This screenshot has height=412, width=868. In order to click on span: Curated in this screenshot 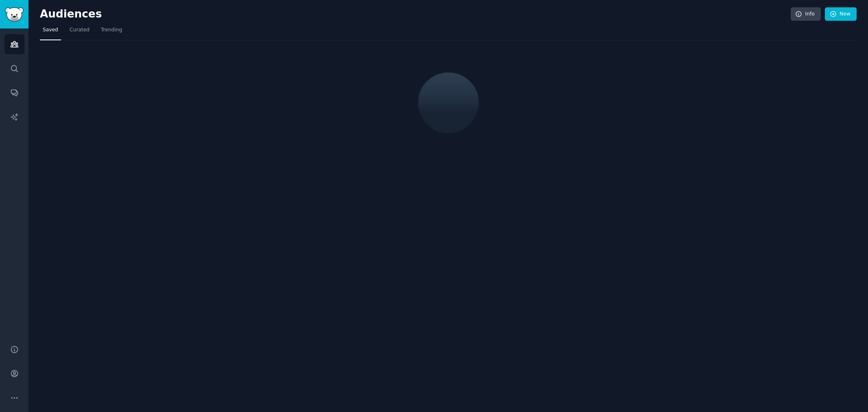, I will do `click(79, 30)`.